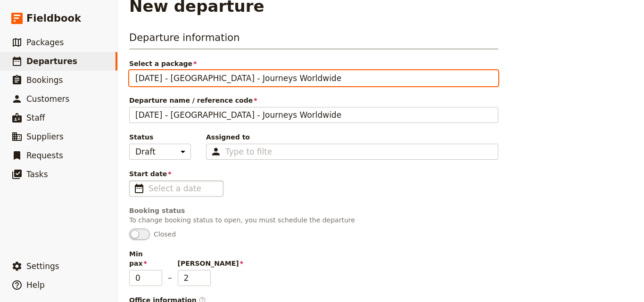 Image resolution: width=644 pixels, height=302 pixels. I want to click on input: Start date​, so click(183, 188).